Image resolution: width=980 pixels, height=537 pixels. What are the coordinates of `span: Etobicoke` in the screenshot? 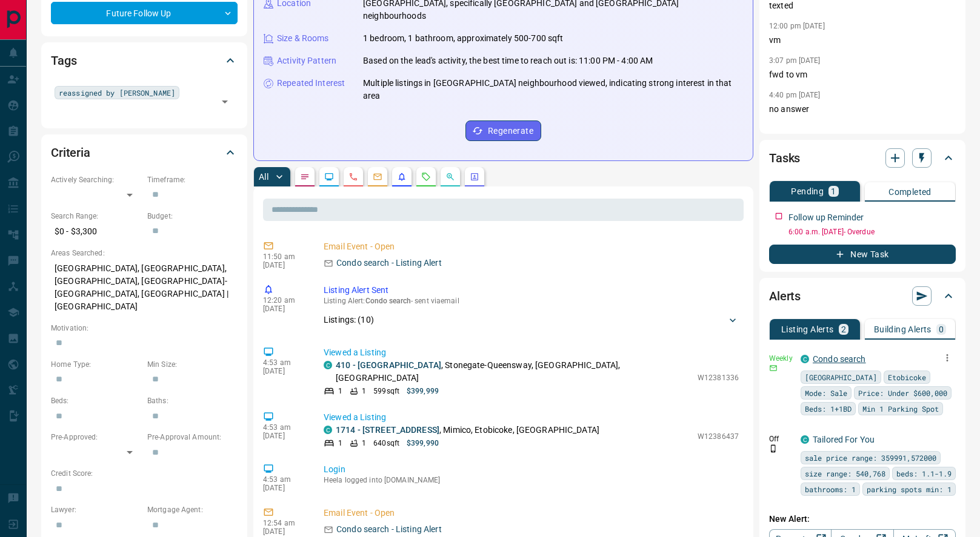 It's located at (907, 378).